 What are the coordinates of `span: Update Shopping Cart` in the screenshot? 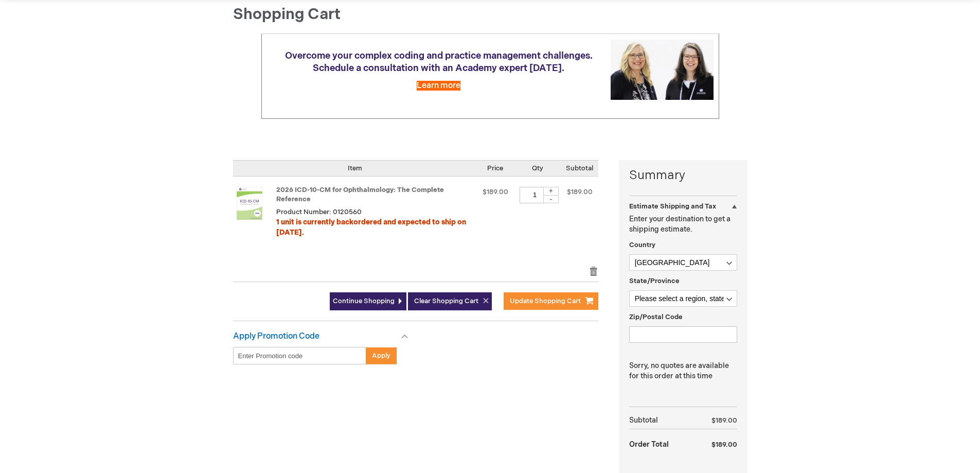 It's located at (545, 301).